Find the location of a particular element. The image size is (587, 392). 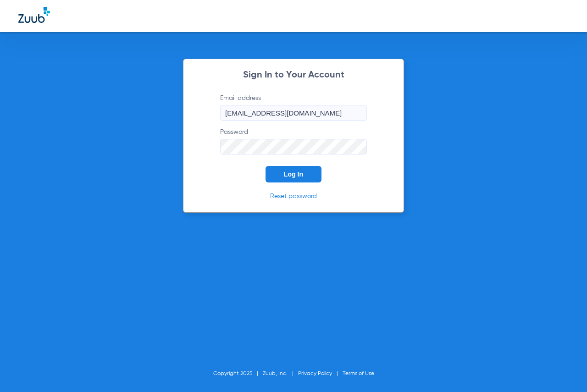

div: Chat Widget is located at coordinates (564, 370).